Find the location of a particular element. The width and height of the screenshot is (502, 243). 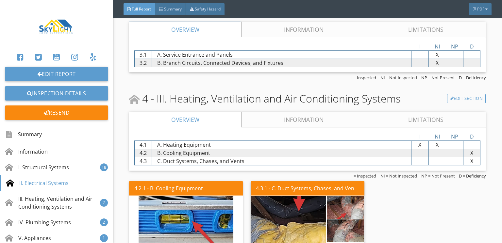

div: Resend is located at coordinates (57, 113).